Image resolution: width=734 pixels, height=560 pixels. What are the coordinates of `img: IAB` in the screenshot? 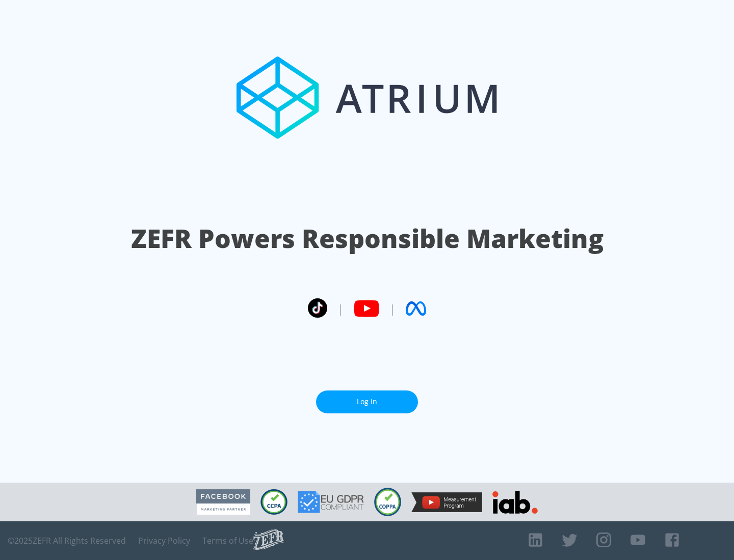 It's located at (515, 502).